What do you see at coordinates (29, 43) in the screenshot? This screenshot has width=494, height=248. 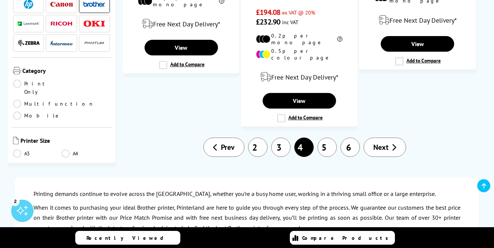 I see `img: Zebra` at bounding box center [29, 43].